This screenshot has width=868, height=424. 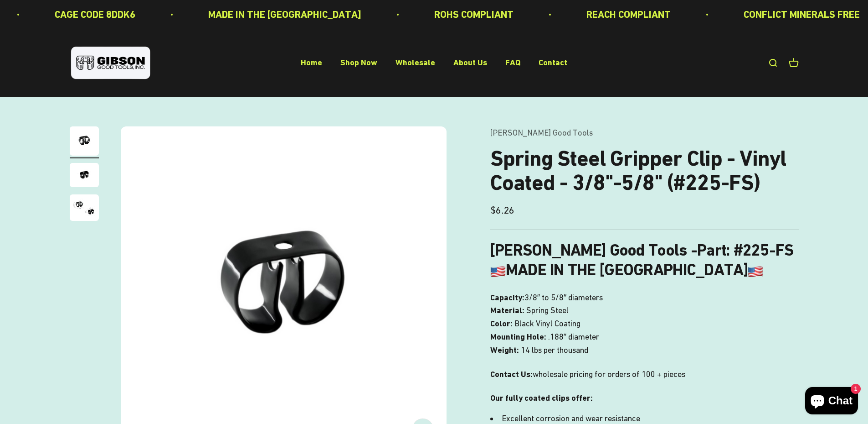 What do you see at coordinates (501, 323) in the screenshot?
I see `b: Color:` at bounding box center [501, 323].